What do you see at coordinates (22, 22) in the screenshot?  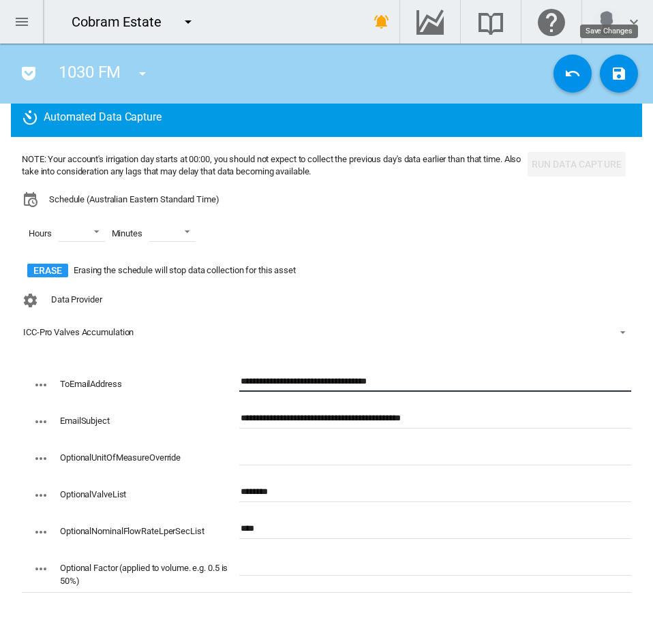 I see `md-icon: icon-menu` at bounding box center [22, 22].